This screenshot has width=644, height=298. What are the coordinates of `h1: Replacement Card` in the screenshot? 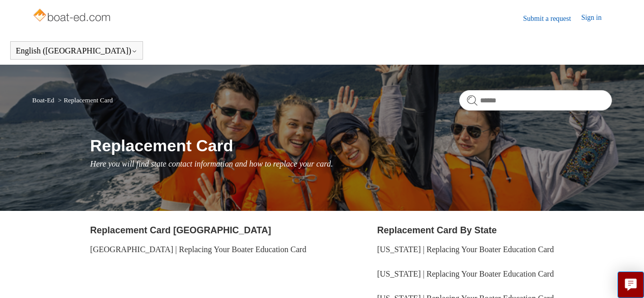 It's located at (351, 146).